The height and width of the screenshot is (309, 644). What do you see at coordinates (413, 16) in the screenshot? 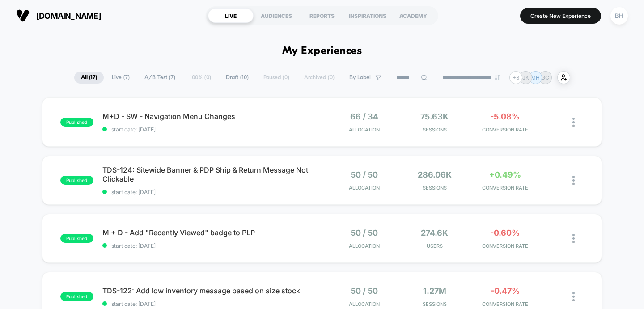
I see `div: ACADEMY` at bounding box center [413, 16].